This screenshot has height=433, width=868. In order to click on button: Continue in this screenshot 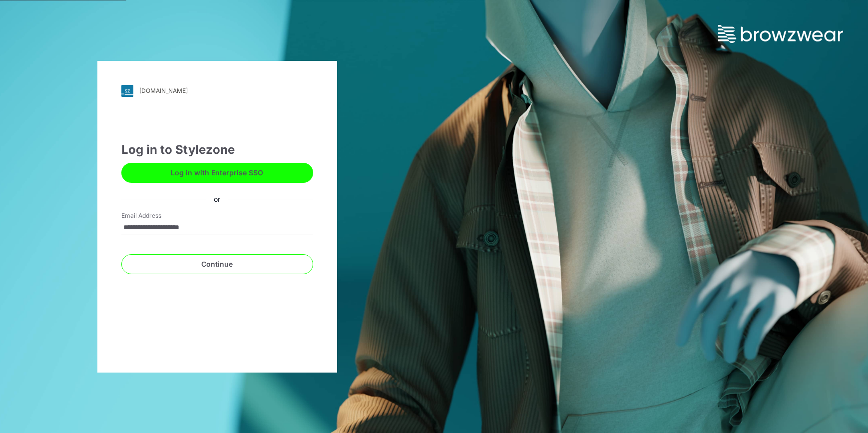, I will do `click(217, 264)`.